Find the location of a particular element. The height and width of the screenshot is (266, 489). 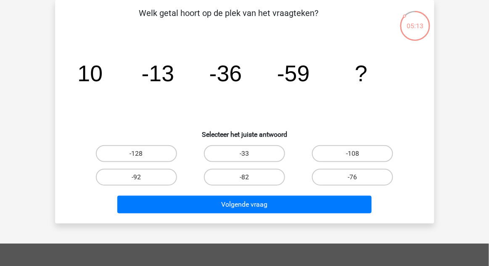

tspan: -59 is located at coordinates (294, 73).